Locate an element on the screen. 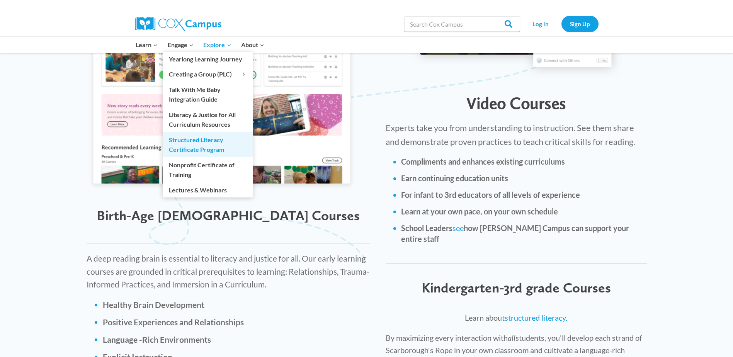 This screenshot has height=357, width=733. button: Child menu of Explore is located at coordinates (218, 45).